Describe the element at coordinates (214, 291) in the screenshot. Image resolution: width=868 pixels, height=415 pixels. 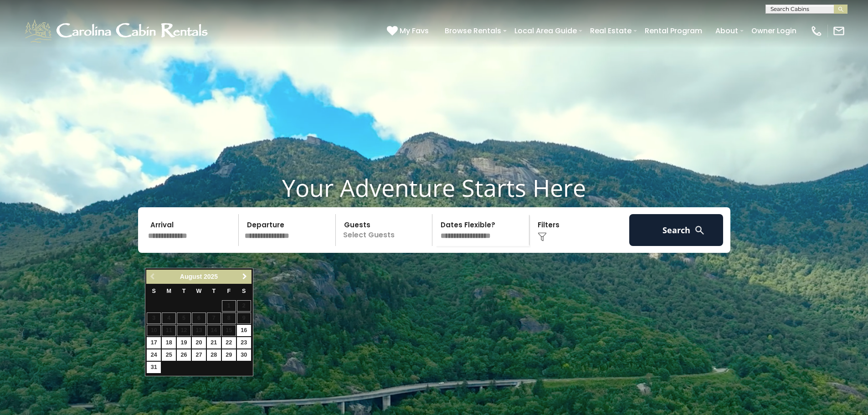
I see `span: Thursday` at that location.